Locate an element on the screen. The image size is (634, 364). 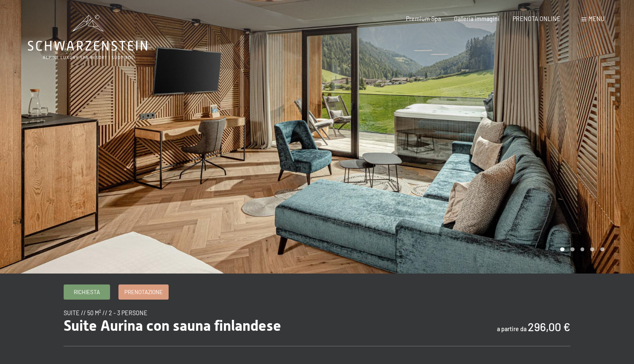
span: PRENOTA ONLINE is located at coordinates (537, 19).